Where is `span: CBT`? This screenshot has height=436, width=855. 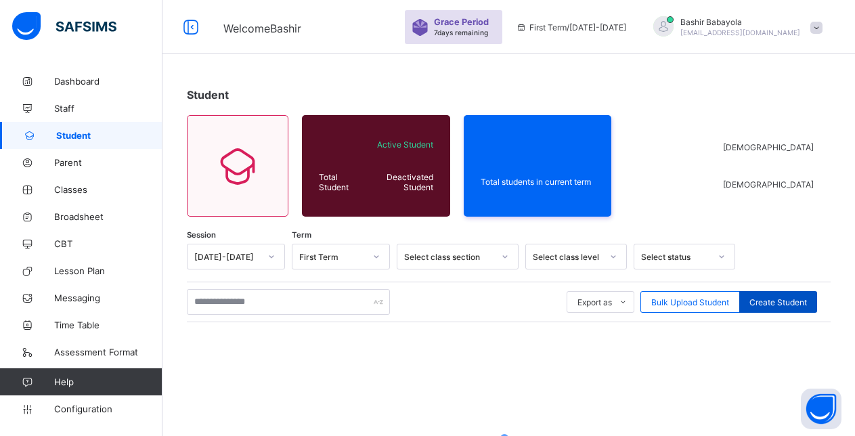
span: CBT is located at coordinates (108, 244).